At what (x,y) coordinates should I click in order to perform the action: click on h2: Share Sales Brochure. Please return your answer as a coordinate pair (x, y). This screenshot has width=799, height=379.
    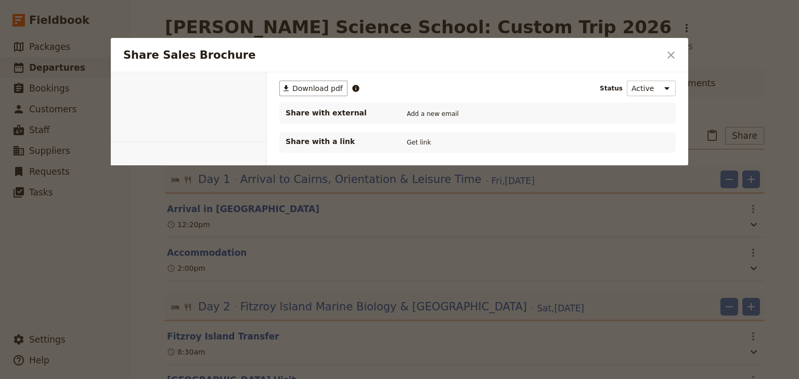
    Looking at the image, I should click on (392, 55).